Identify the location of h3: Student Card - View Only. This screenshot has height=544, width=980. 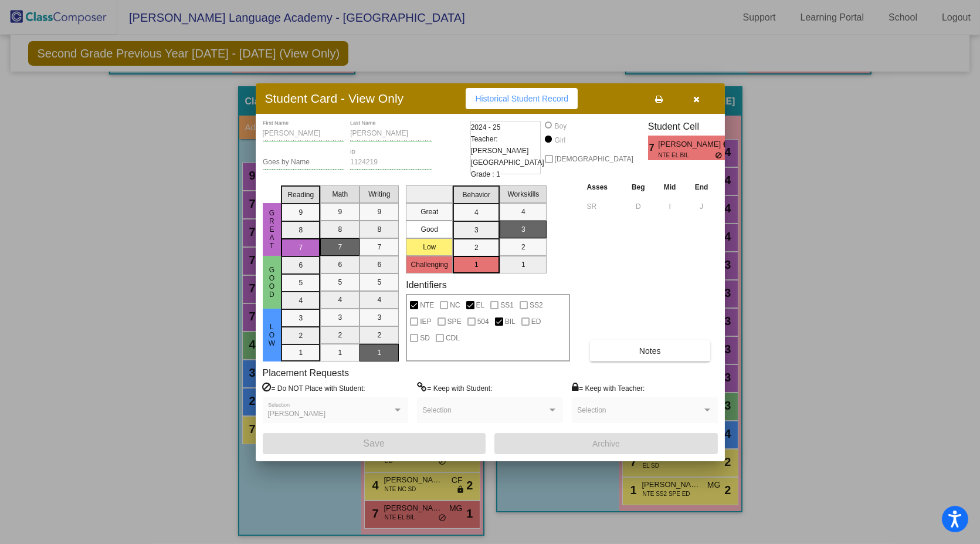
(334, 98).